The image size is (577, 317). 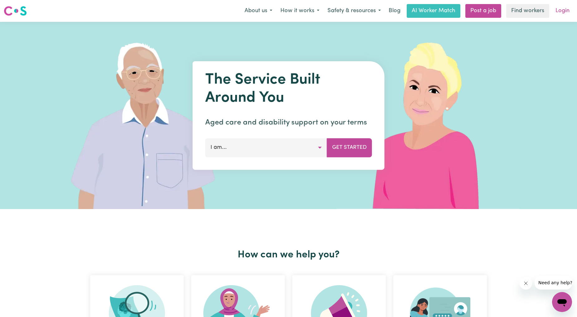 What do you see at coordinates (288, 122) in the screenshot?
I see `p: Aged care and disability support on your terms` at bounding box center [288, 122].